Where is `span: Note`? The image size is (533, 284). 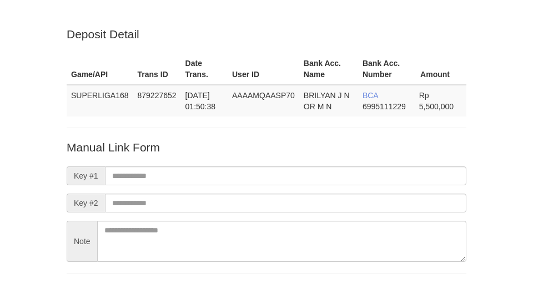
span: Note is located at coordinates (82, 241).